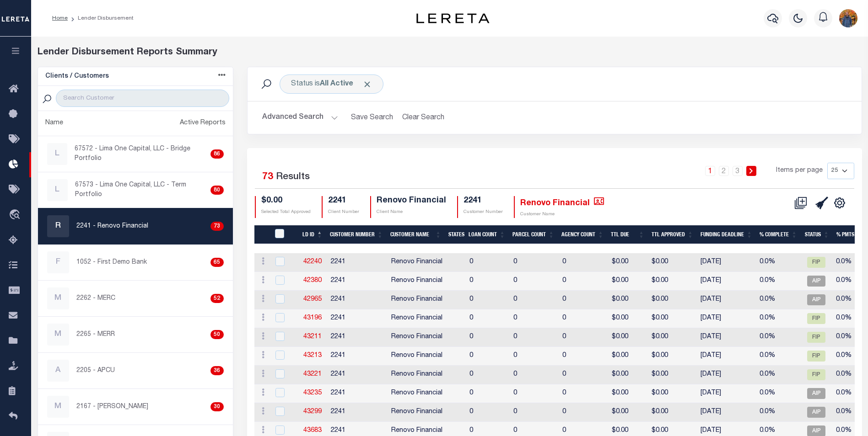 The width and height of the screenshot is (868, 436). I want to click on div: Status is, so click(331, 84).